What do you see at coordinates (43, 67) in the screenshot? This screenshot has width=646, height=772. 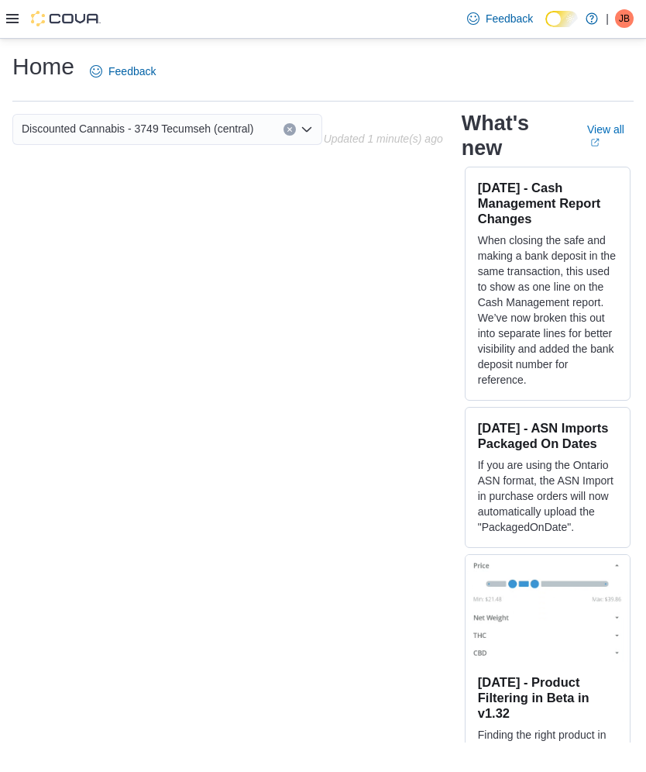 I see `h1: Home` at bounding box center [43, 67].